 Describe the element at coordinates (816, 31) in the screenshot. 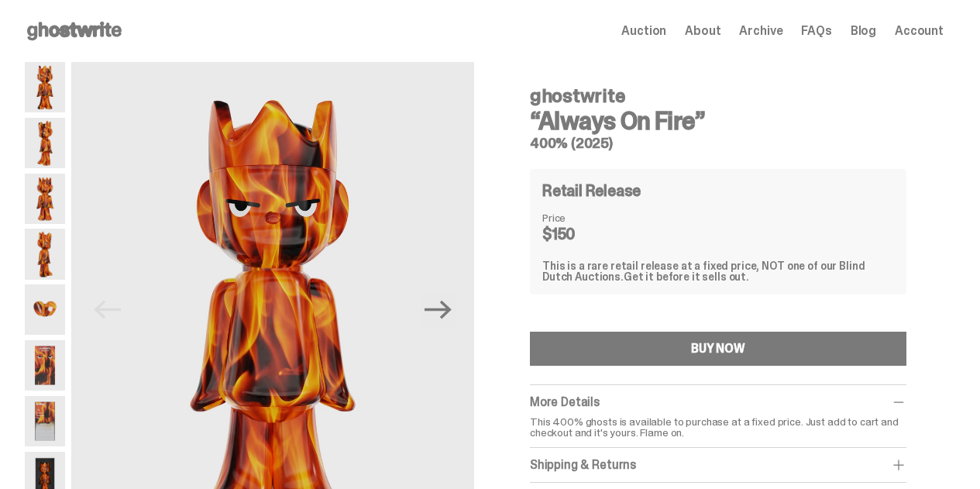

I see `span: FAQs` at that location.